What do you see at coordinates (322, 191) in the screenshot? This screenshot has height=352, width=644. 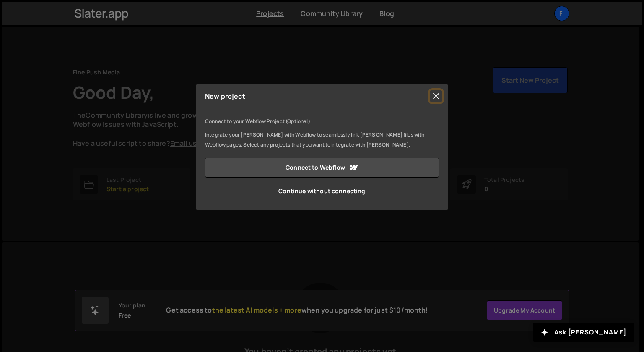 I see `a: Continue without connecting` at bounding box center [322, 191].